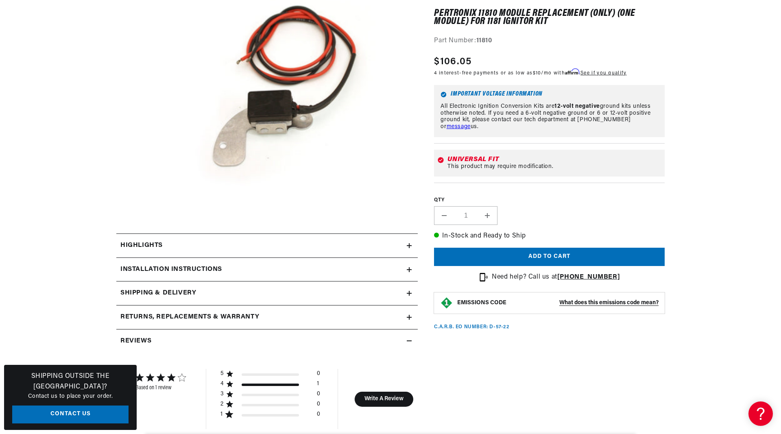 This screenshot has width=781, height=434. Describe the element at coordinates (136, 341) in the screenshot. I see `h2: Reviews` at that location.